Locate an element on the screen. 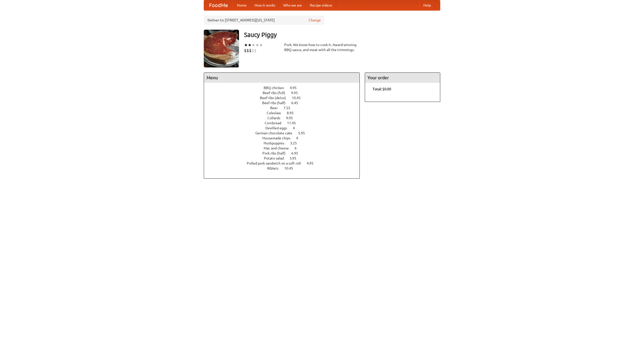 The image size is (644, 356). span: 6.95 is located at coordinates (297, 153).